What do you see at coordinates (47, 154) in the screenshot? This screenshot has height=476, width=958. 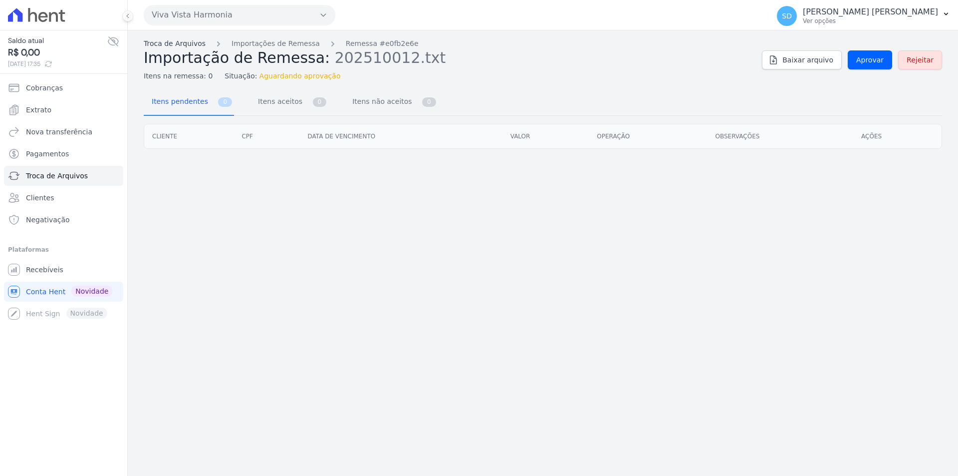 I see `span: Pagamentos` at bounding box center [47, 154].